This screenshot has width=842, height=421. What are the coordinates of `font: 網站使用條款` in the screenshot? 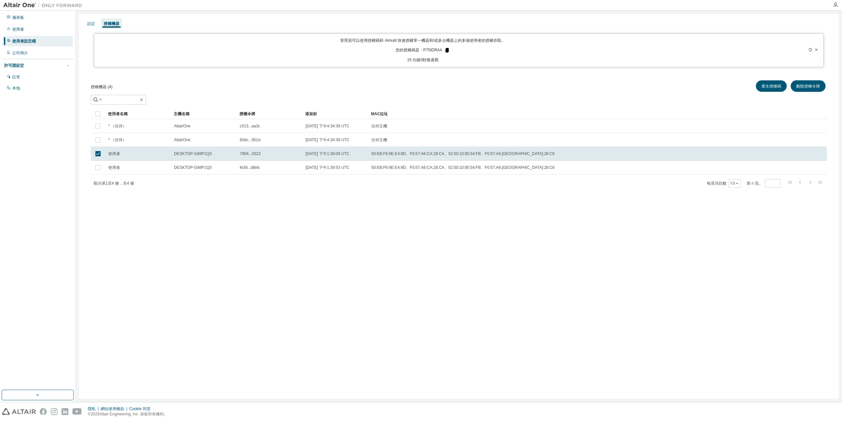 It's located at (113, 409).